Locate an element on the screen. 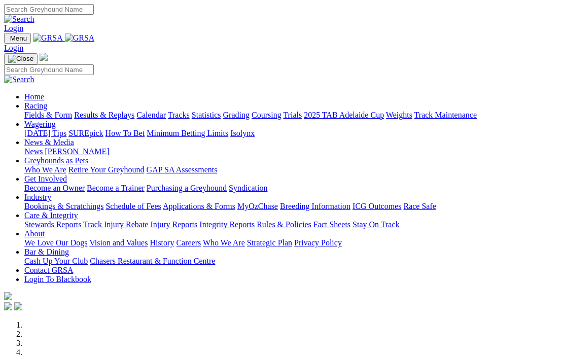 The height and width of the screenshot is (356, 564). img: twitter.svg is located at coordinates (18, 306).